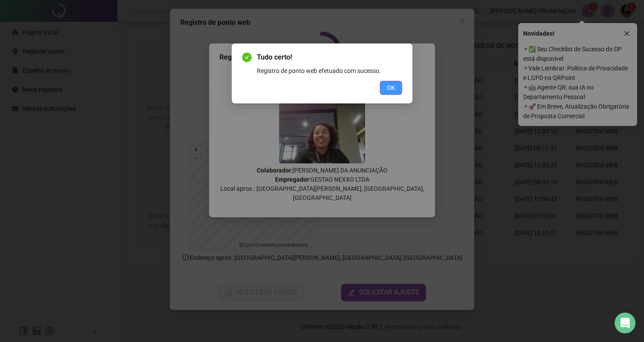 The image size is (644, 342). Describe the element at coordinates (247, 57) in the screenshot. I see `span: check-circle` at that location.